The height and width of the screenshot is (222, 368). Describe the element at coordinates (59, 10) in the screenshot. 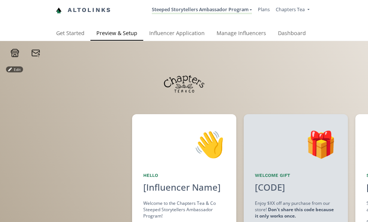

I see `img: favicon-32x32.png` at that location.